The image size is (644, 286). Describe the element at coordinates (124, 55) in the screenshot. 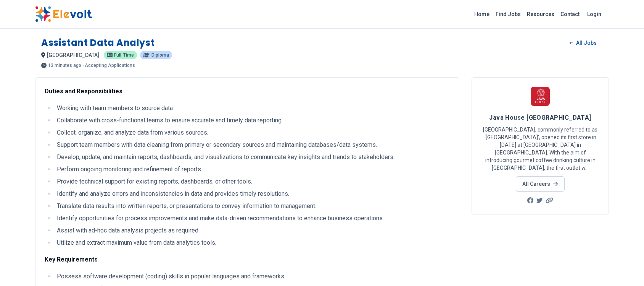

I see `span: Full-time` at that location.